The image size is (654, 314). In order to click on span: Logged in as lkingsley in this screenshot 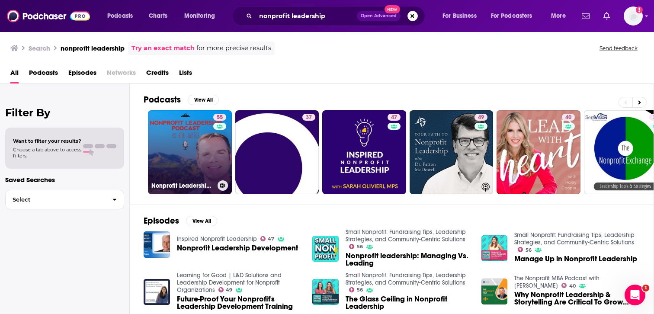, I will do `click(634, 16)`.